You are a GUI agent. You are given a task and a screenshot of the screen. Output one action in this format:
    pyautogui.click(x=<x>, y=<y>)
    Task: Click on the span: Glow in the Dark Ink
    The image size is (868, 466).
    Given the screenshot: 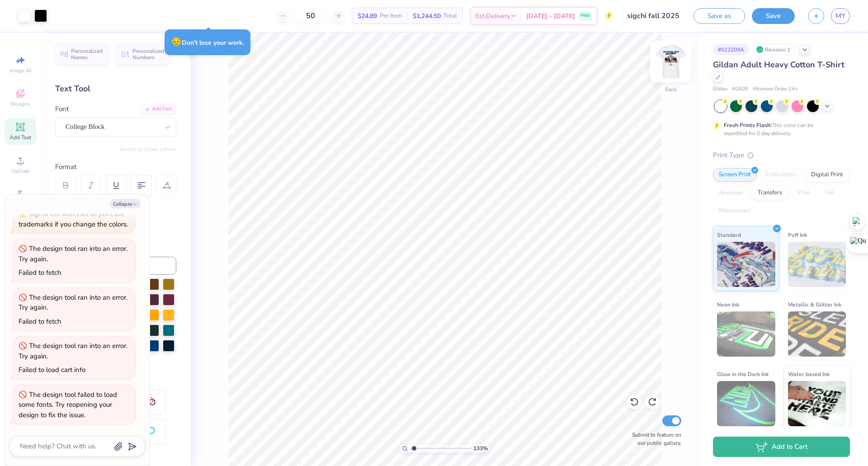 What is the action you would take?
    pyautogui.click(x=743, y=374)
    